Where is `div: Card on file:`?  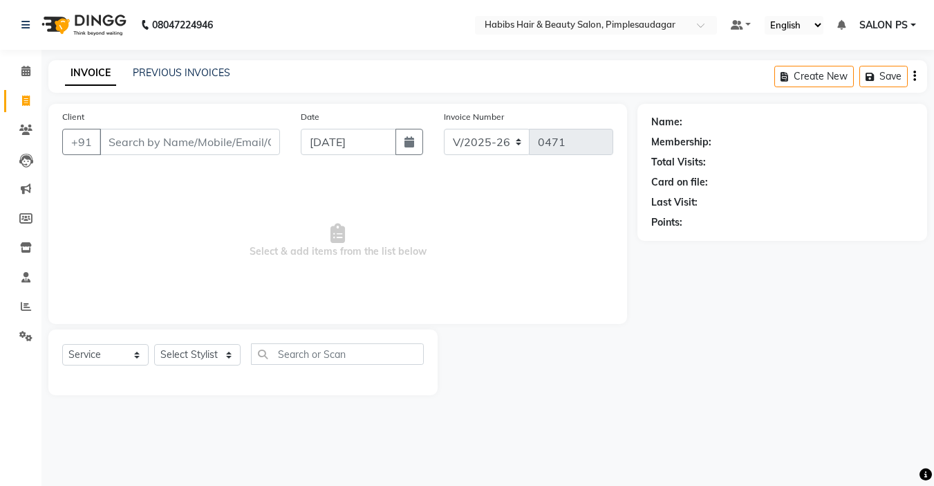 div: Card on file: is located at coordinates (680, 182).